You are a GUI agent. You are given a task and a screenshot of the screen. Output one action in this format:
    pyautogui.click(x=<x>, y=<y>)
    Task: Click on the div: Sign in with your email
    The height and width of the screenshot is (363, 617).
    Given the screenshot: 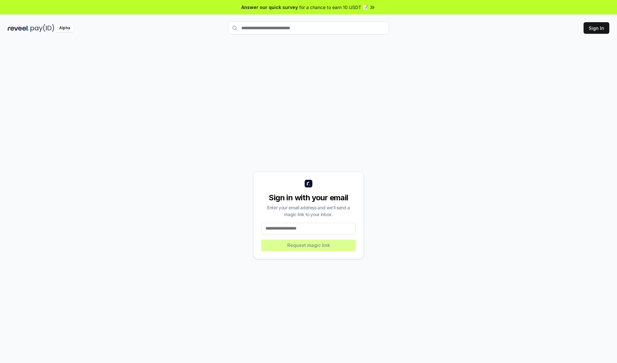 What is the action you would take?
    pyautogui.click(x=308, y=198)
    